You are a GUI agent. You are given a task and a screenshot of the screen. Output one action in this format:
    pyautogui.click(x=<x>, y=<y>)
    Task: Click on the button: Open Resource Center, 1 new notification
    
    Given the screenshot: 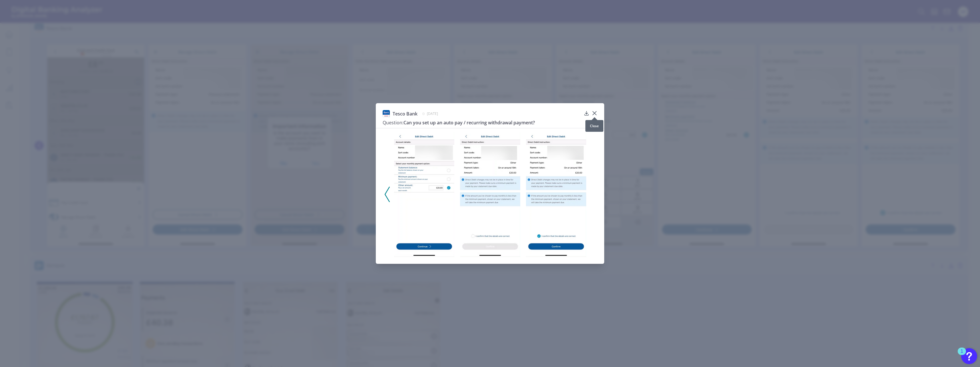 What is the action you would take?
    pyautogui.click(x=969, y=356)
    